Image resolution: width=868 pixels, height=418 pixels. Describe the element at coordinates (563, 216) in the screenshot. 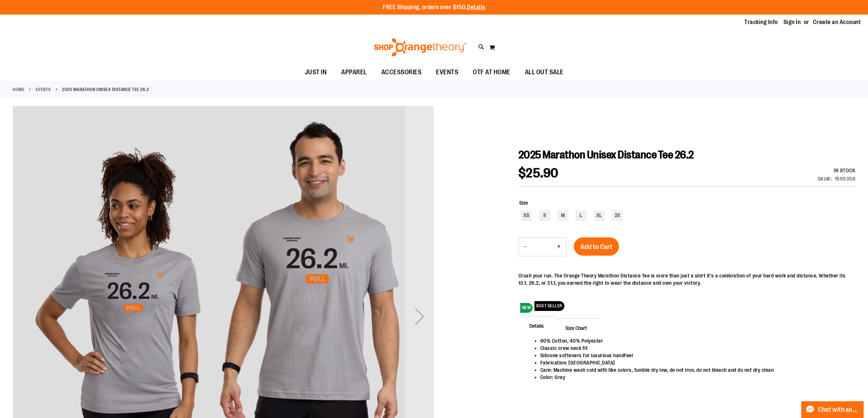

I see `div: M` at that location.